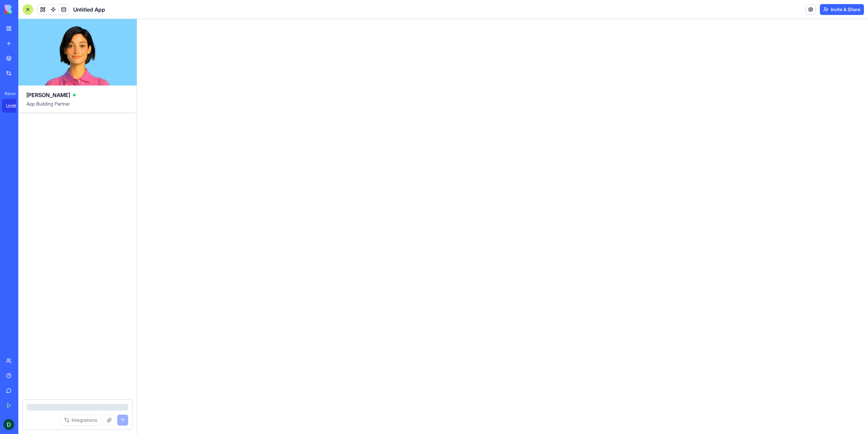 The height and width of the screenshot is (434, 868). I want to click on span: Untitled App, so click(89, 9).